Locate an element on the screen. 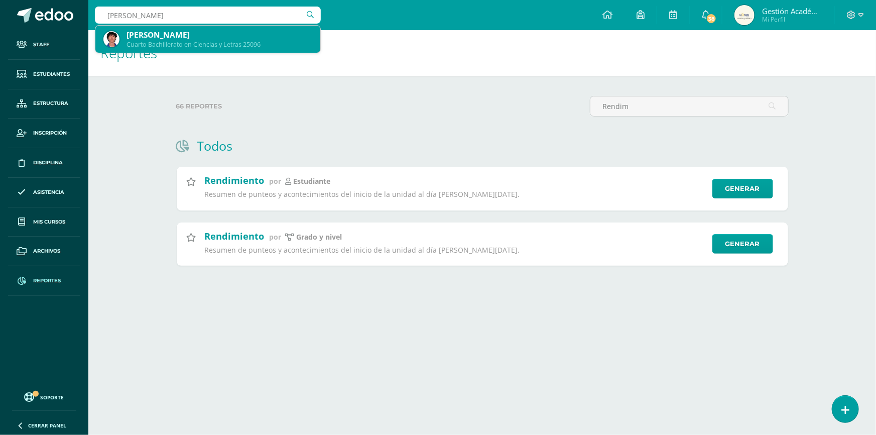 This screenshot has height=435, width=876. div: Cuarto Bachillerato en Ciencias y Letras 25096 is located at coordinates (219, 44).